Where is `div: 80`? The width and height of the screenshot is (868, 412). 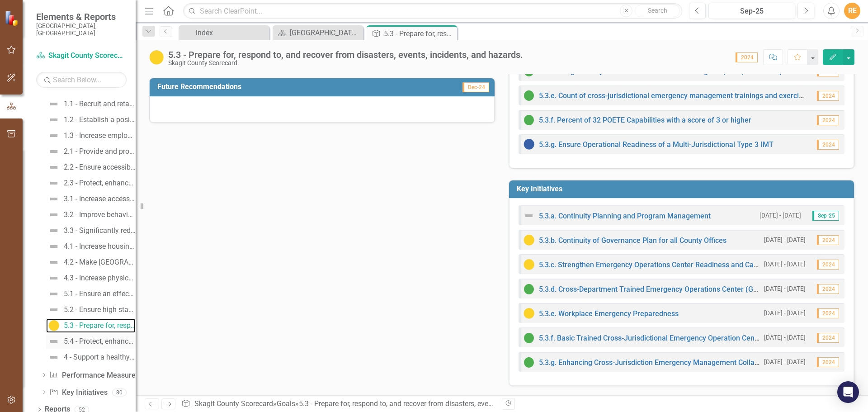 div: 80 is located at coordinates (119, 392).